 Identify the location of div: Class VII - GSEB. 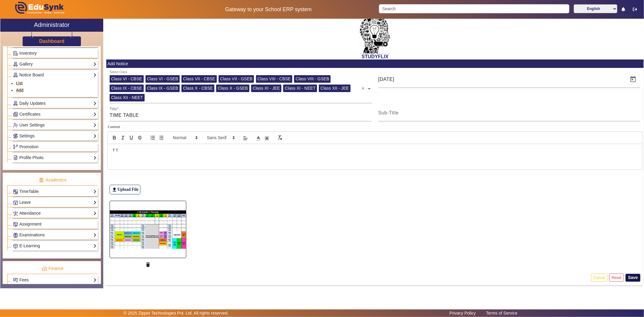
(236, 79).